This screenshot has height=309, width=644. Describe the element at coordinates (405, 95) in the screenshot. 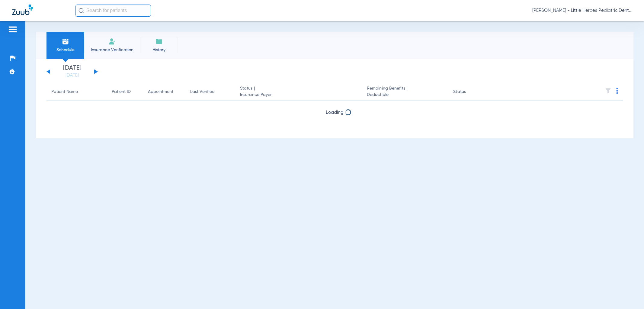

I see `span: Deductible` at that location.